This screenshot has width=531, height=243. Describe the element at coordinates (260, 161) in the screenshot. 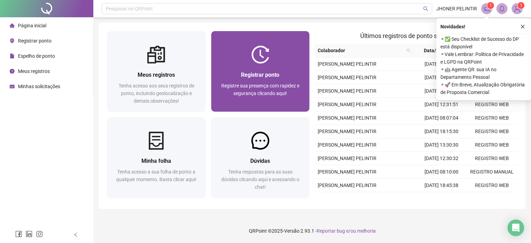

I see `span: Dúvidas` at that location.